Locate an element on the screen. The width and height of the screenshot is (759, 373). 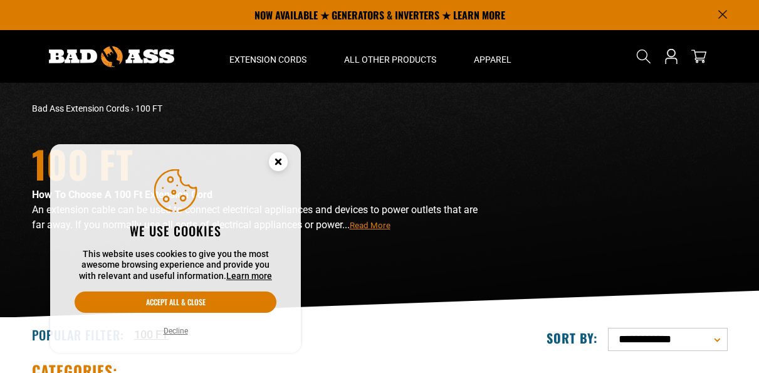
nav: breadcrumbs is located at coordinates (261, 108).